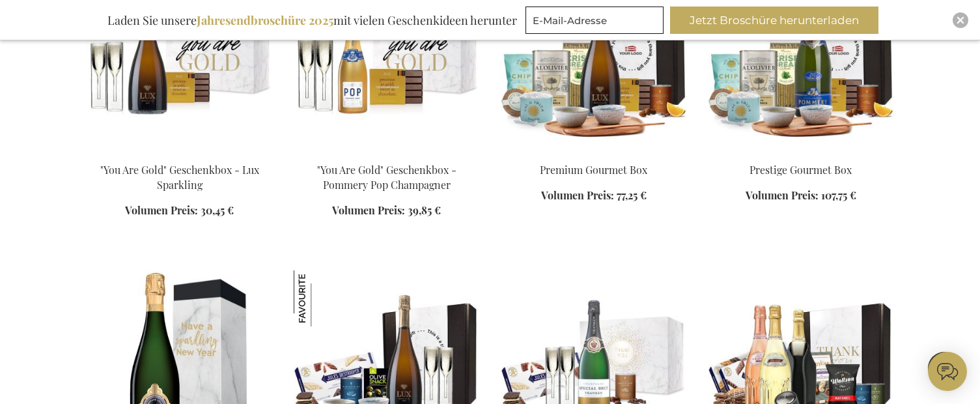 The height and width of the screenshot is (404, 980). I want to click on a: Volumen Preis: 30,45 €, so click(179, 211).